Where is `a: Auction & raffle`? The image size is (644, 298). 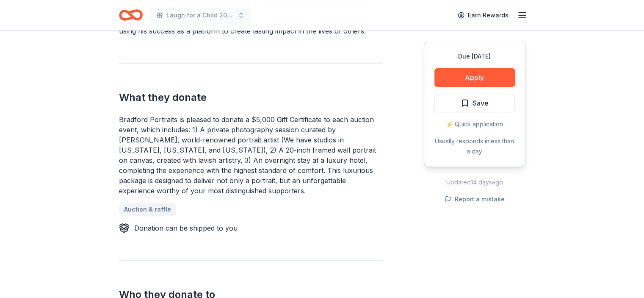 a: Auction & raffle is located at coordinates (147, 209).